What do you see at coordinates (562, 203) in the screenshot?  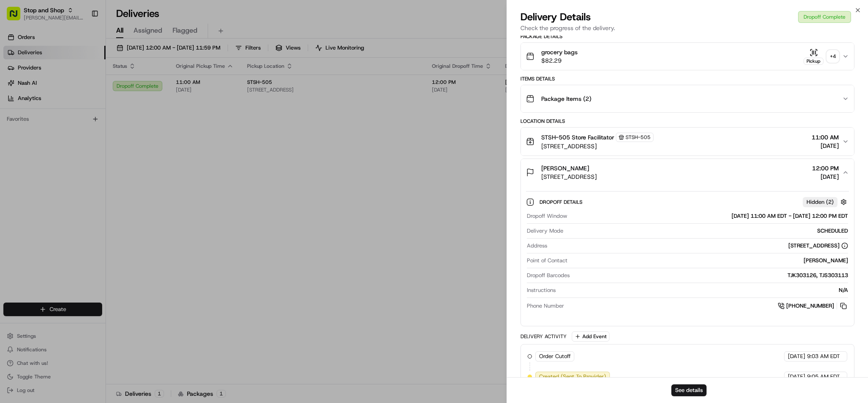 I see `span: Dropoff Details` at bounding box center [562, 203].